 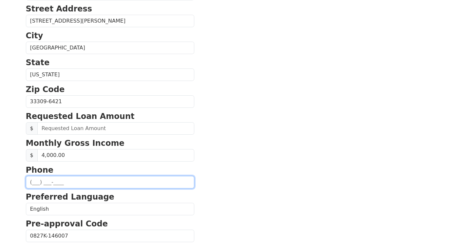 What do you see at coordinates (40, 170) in the screenshot?
I see `strong: Phone` at bounding box center [40, 170].